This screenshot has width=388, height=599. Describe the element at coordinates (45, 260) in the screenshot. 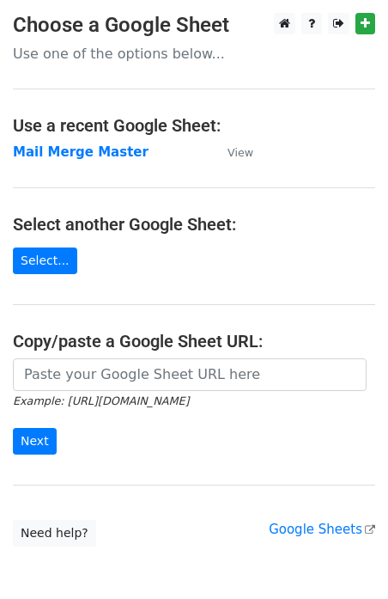

I see `a: Select...` at that location.